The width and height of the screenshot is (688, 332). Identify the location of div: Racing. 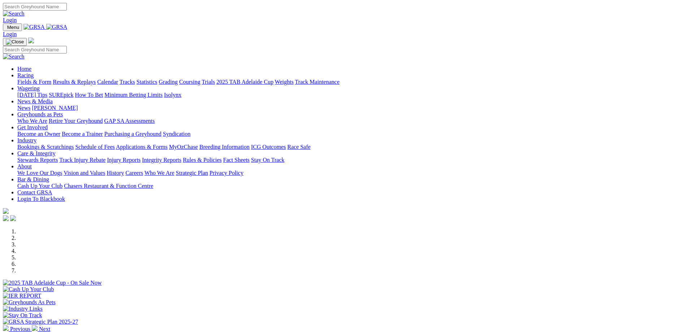
(351, 82).